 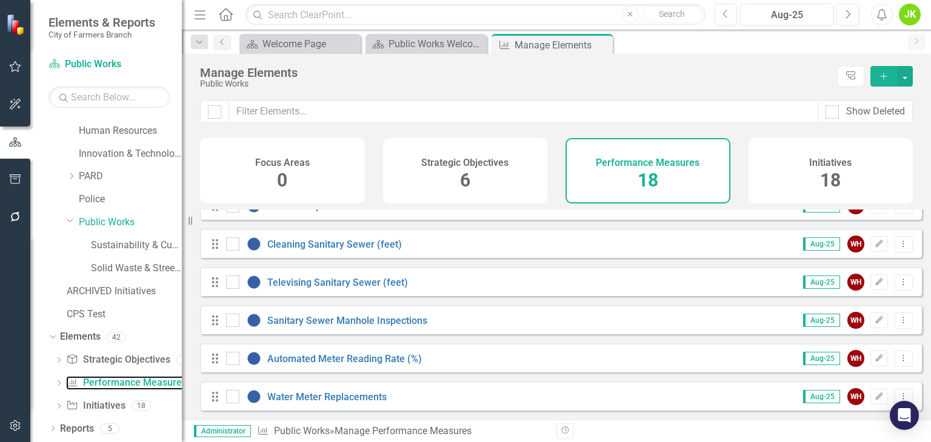 What do you see at coordinates (124, 314) in the screenshot?
I see `a: CPS Test` at bounding box center [124, 314].